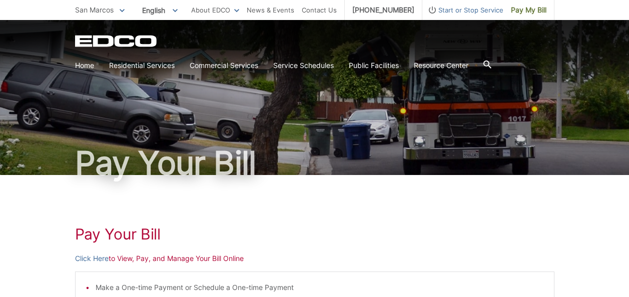  What do you see at coordinates (92, 259) in the screenshot?
I see `a: Click Here` at bounding box center [92, 259].